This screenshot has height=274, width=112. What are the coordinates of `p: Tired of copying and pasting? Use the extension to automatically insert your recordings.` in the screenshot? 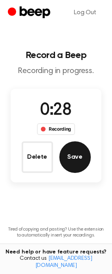 It's located at (56, 232).